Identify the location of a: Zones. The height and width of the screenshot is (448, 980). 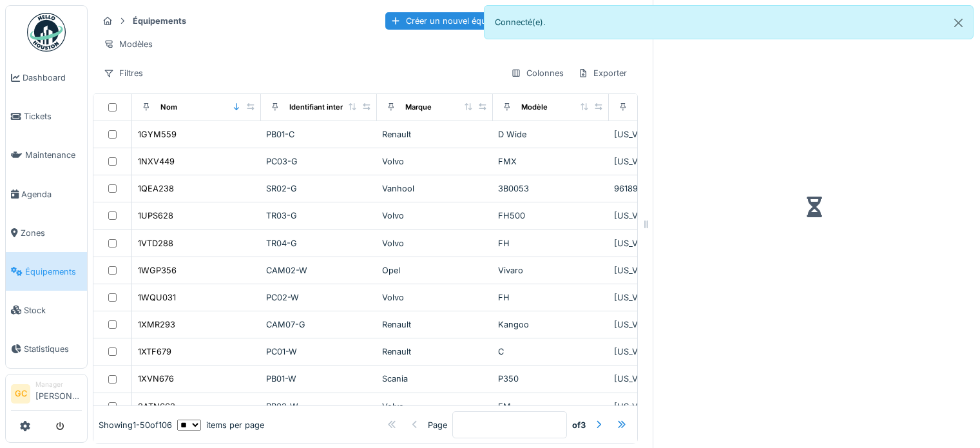
(46, 233).